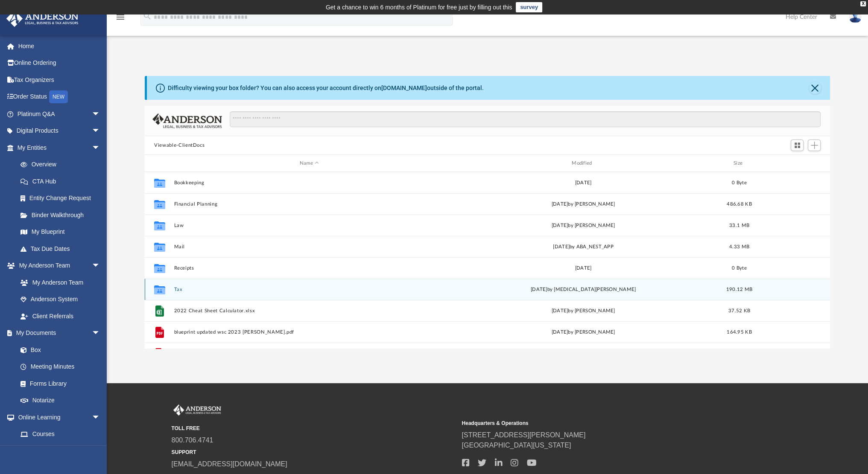  Describe the element at coordinates (59, 80) in the screenshot. I see `a: Tax Organizers` at that location.